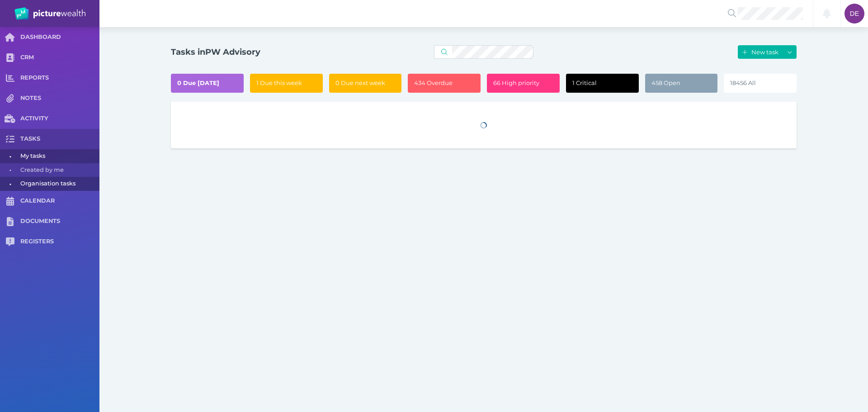 The width and height of the screenshot is (868, 412). What do you see at coordinates (761, 52) in the screenshot?
I see `button: New task` at bounding box center [761, 52].